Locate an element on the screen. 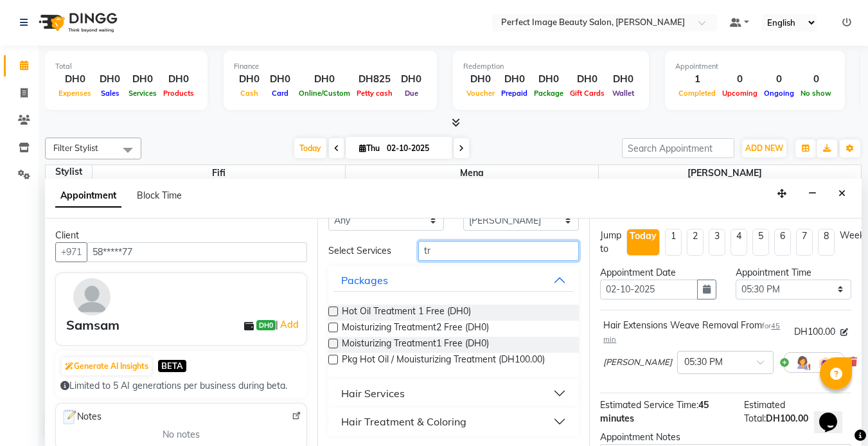 This screenshot has width=868, height=446. div: 1 is located at coordinates (697, 79).